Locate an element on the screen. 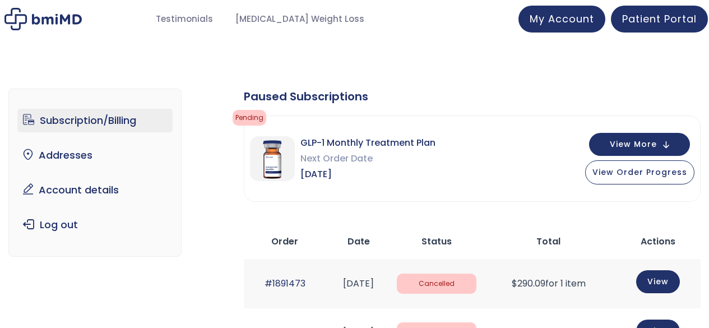 Image resolution: width=709 pixels, height=328 pixels. a: Testimonials is located at coordinates (184, 19).